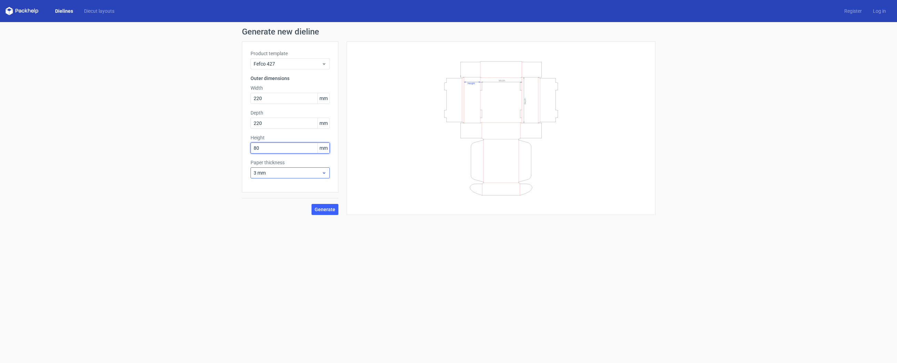  What do you see at coordinates (880, 11) in the screenshot?
I see `a: Log in` at bounding box center [880, 11].